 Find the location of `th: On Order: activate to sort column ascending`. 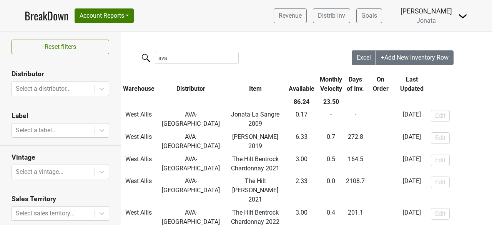

th: On Order: activate to sort column ascending is located at coordinates (381, 84).